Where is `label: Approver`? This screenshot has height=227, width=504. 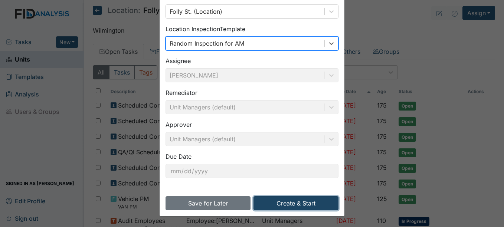 label: Approver is located at coordinates (179, 125).